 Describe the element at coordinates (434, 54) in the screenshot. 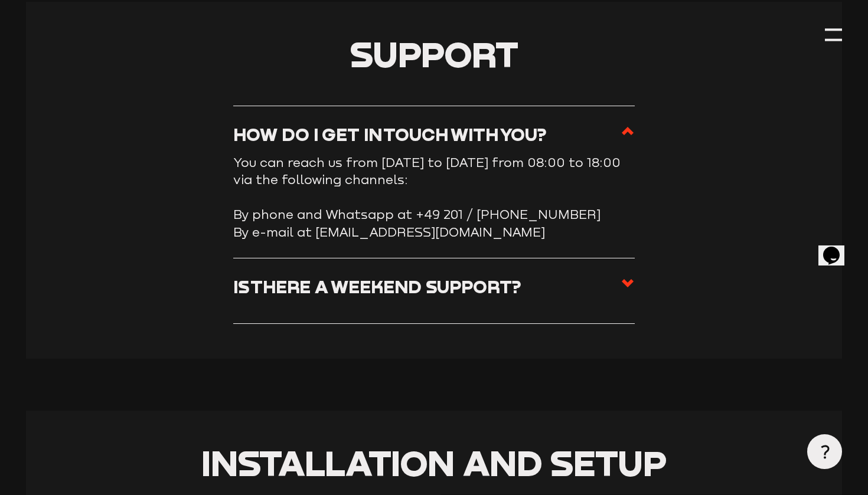

I see `span: Support` at that location.